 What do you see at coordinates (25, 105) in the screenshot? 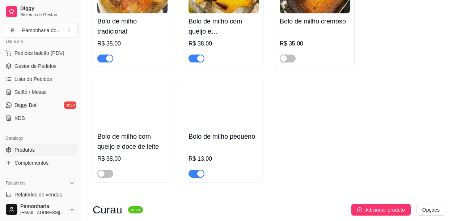
I see `span: Diggy Bot` at bounding box center [25, 105].